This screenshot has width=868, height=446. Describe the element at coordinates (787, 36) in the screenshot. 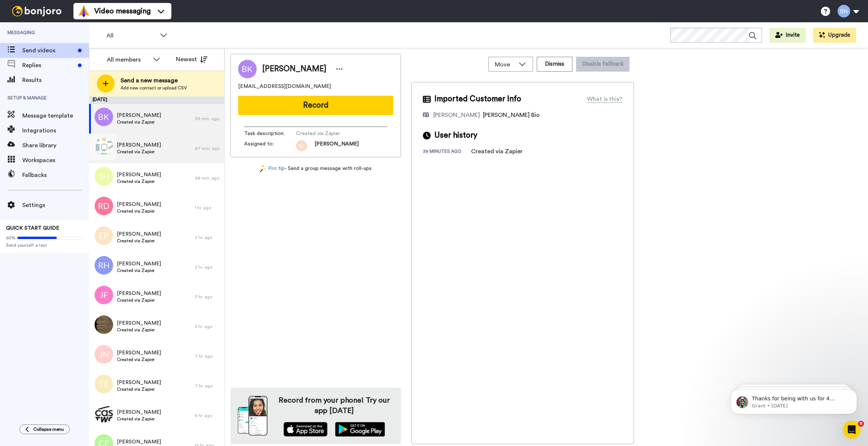

I see `button: Invite` at that location.